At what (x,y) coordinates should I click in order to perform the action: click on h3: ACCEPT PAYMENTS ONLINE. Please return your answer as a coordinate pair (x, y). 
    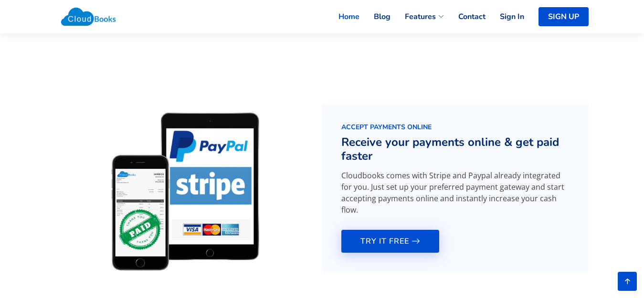
    Looking at the image, I should click on (456, 127).